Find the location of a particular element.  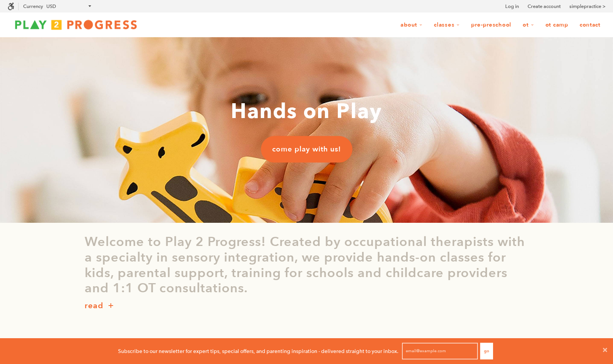

a: OT is located at coordinates (528, 25).